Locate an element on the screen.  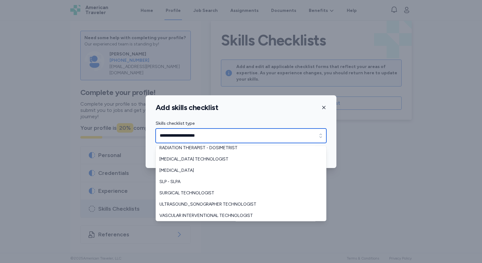
span: RADIATION THERAPIST - DOSIMETRIST is located at coordinates (237, 148).